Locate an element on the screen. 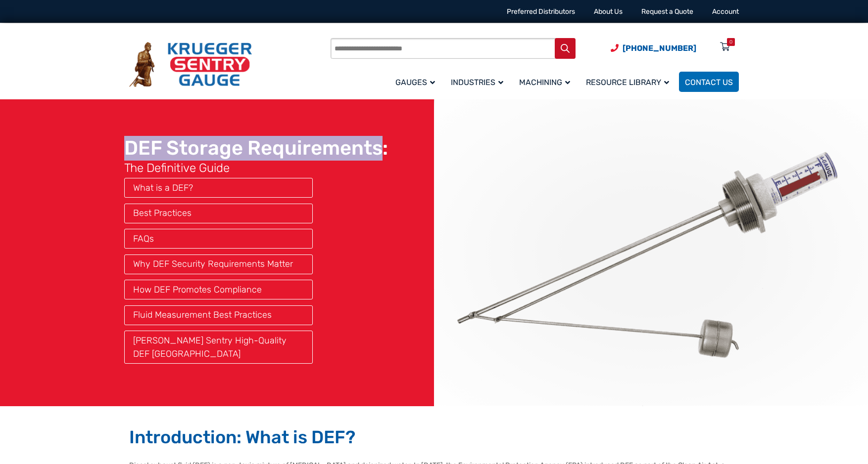  a: Industries is located at coordinates (479, 82).